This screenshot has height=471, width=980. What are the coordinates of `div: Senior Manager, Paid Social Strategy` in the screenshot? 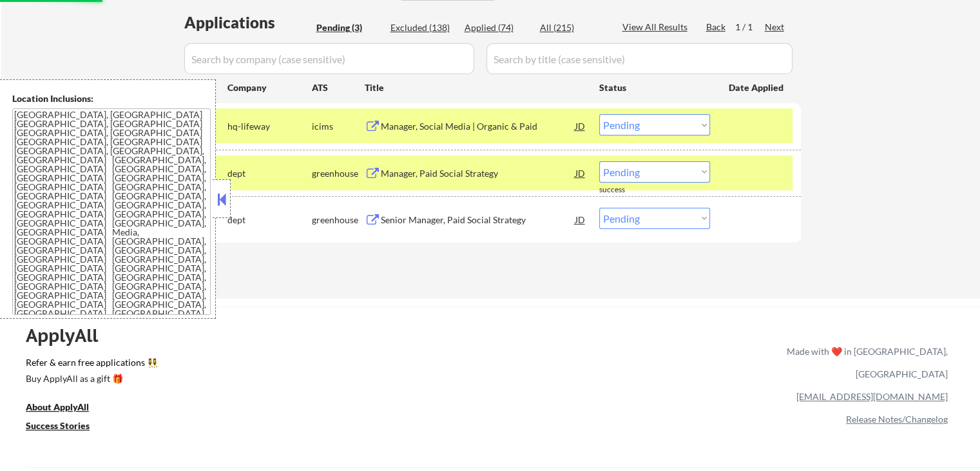 It's located at (478, 220).